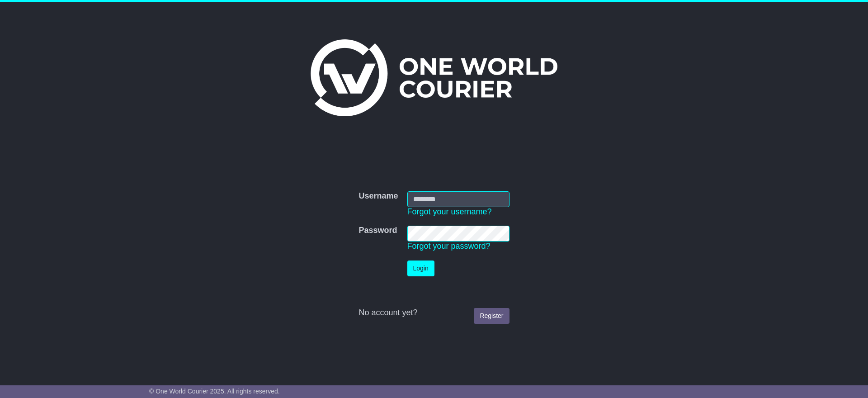  Describe the element at coordinates (449, 212) in the screenshot. I see `a: Forgot your username?` at that location.